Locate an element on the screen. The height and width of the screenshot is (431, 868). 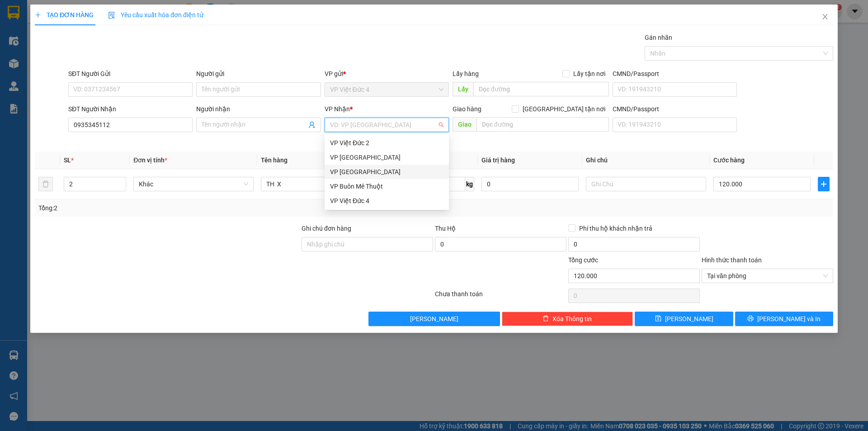
label: Ghi chú đơn hàng is located at coordinates (326, 228).